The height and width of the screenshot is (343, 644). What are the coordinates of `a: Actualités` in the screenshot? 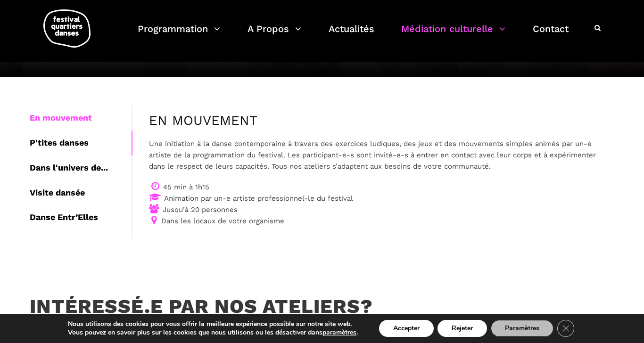 It's located at (351, 34).